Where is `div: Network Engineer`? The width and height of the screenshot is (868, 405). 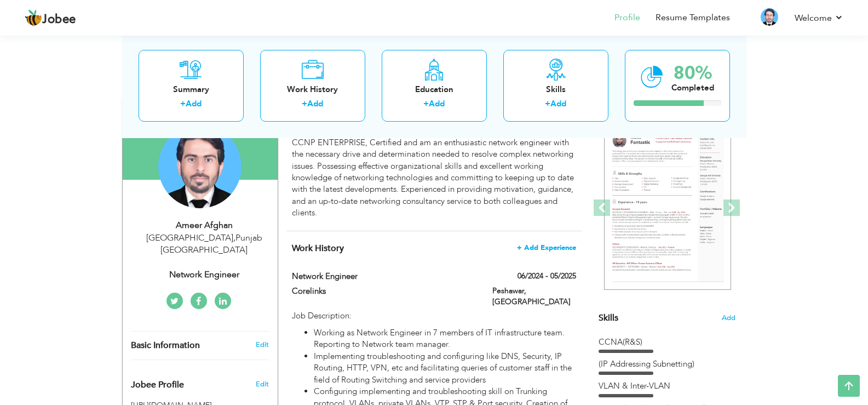
div: Network Engineer is located at coordinates (205, 274).